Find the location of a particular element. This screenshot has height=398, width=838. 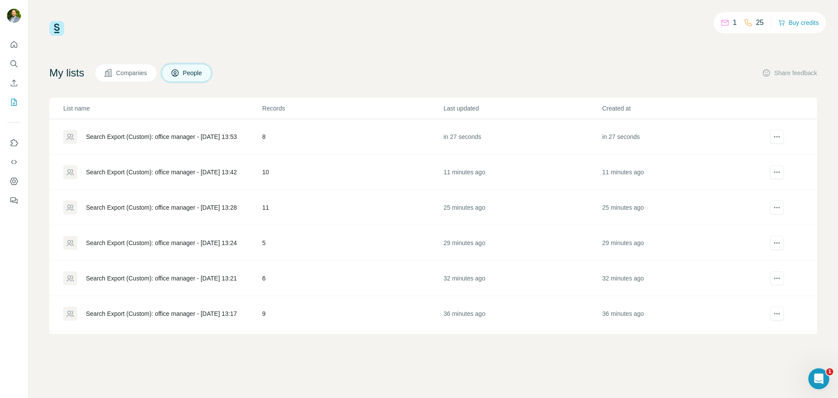

p: 25 is located at coordinates (760, 23).